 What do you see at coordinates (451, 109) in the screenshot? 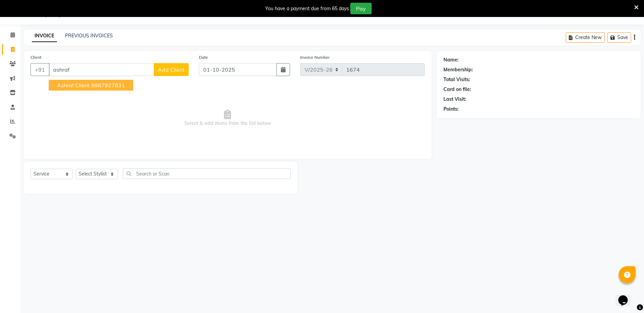
I see `div: Points:` at bounding box center [451, 109].